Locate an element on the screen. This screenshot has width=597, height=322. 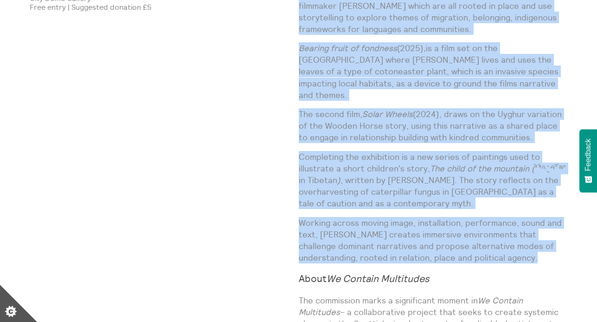
span: Feedback is located at coordinates (588, 155).